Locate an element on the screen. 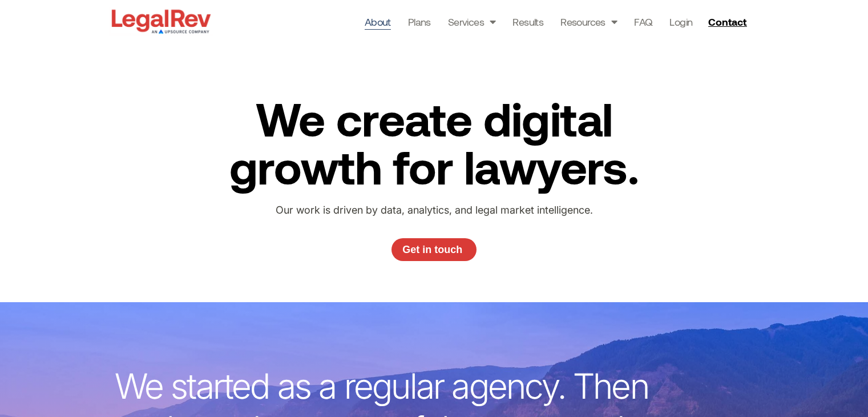  a: FAQ is located at coordinates (643, 21).